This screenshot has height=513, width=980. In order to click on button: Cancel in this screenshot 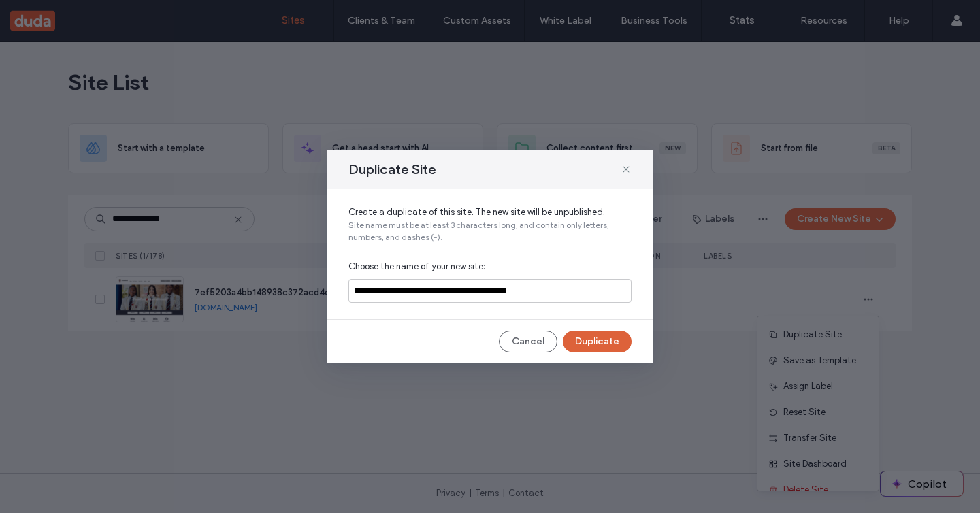, I will do `click(528, 341)`.